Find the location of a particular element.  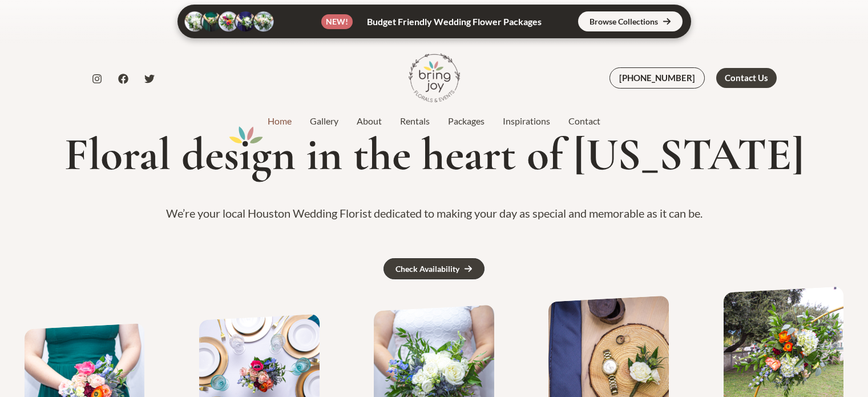

mark: i is located at coordinates (245, 154).